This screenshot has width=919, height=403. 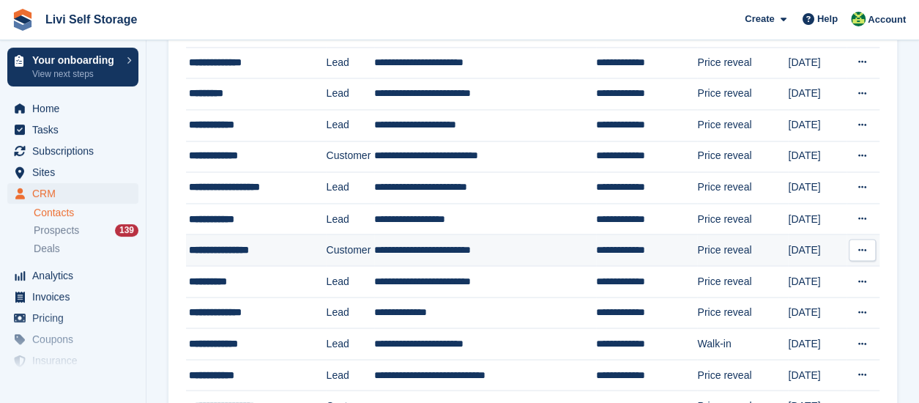 I want to click on span: Account, so click(x=887, y=20).